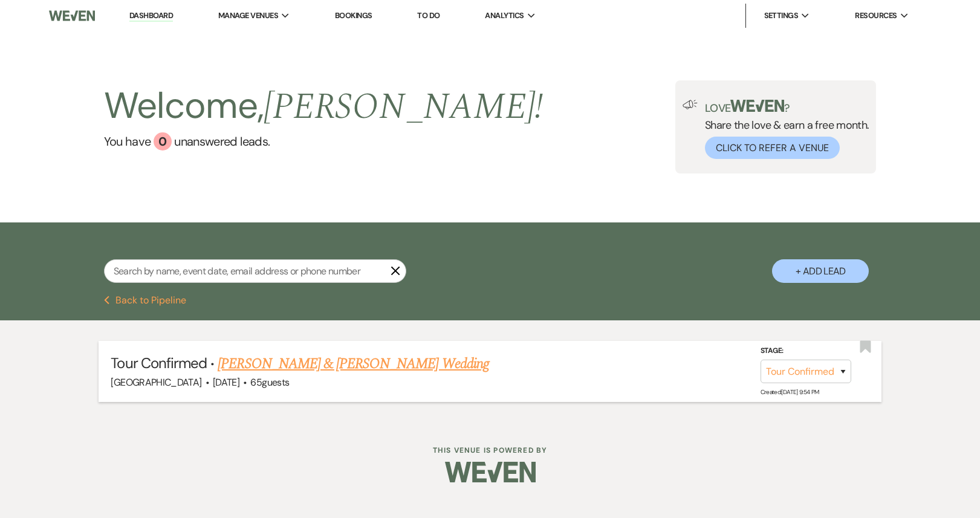 This screenshot has height=518, width=980. I want to click on a: Bookings, so click(354, 15).